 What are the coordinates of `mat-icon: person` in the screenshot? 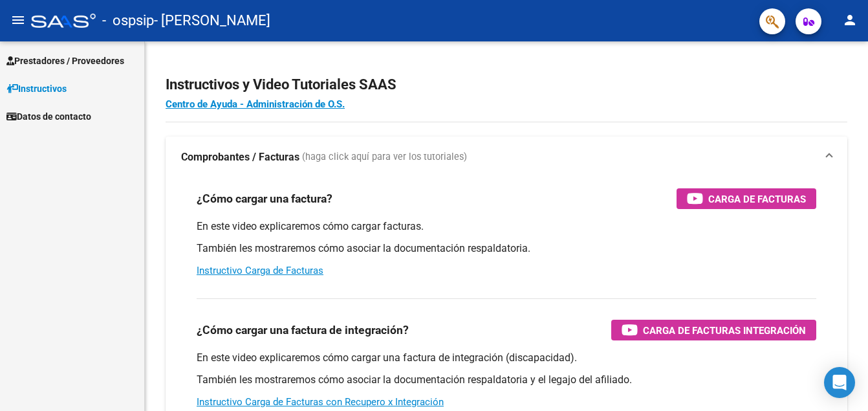 It's located at (849, 20).